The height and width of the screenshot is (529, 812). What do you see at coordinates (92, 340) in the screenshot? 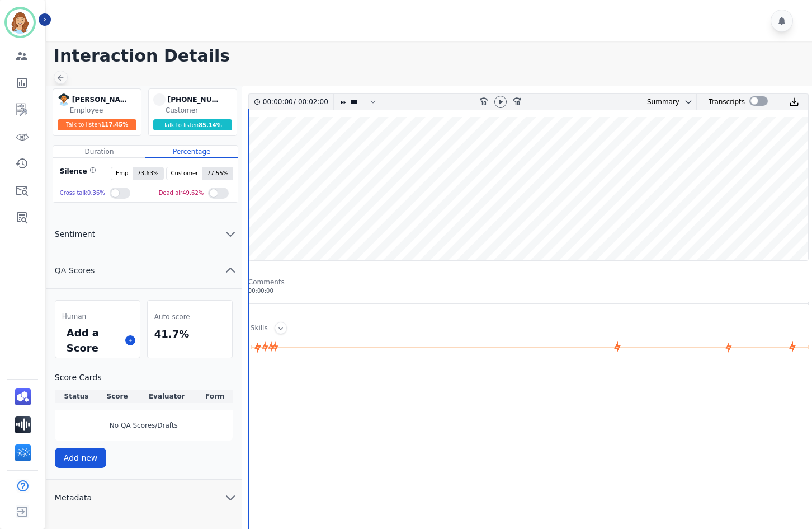
I see `div: Add a Score` at bounding box center [92, 340].